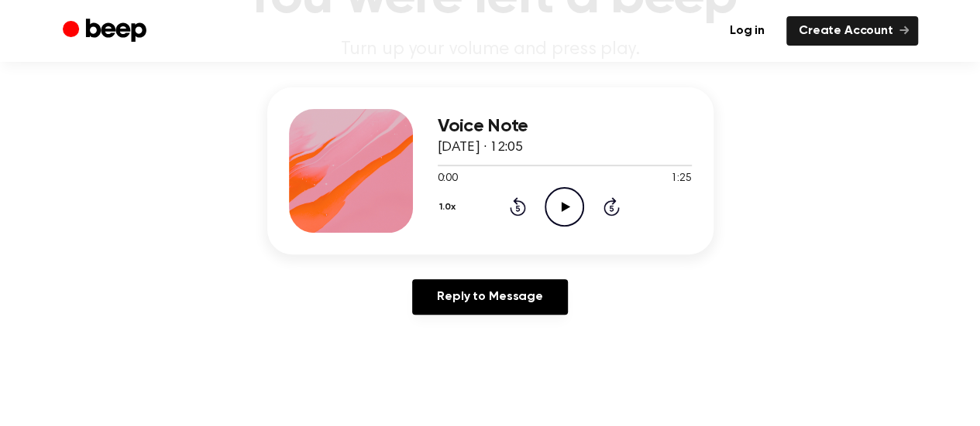 The height and width of the screenshot is (426, 980). What do you see at coordinates (490, 297) in the screenshot?
I see `a: Reply to Message` at bounding box center [490, 297].